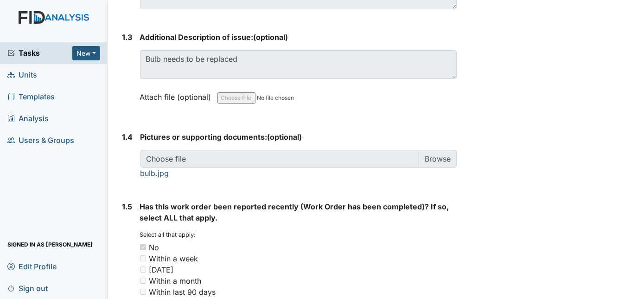 The width and height of the screenshot is (644, 299). What do you see at coordinates (174, 258) in the screenshot?
I see `div: Within a week` at bounding box center [174, 258].